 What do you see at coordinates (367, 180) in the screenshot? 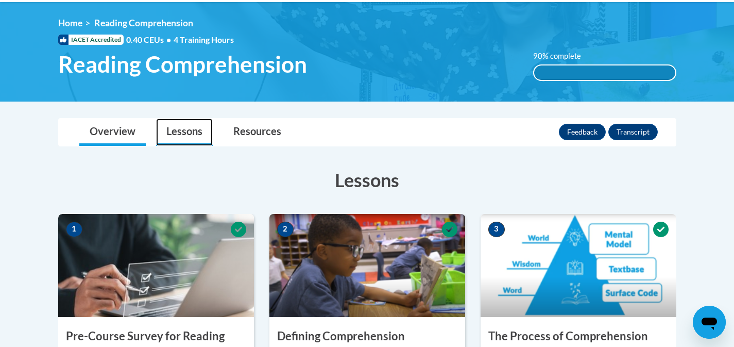
I see `h3: Lessons` at bounding box center [367, 180].